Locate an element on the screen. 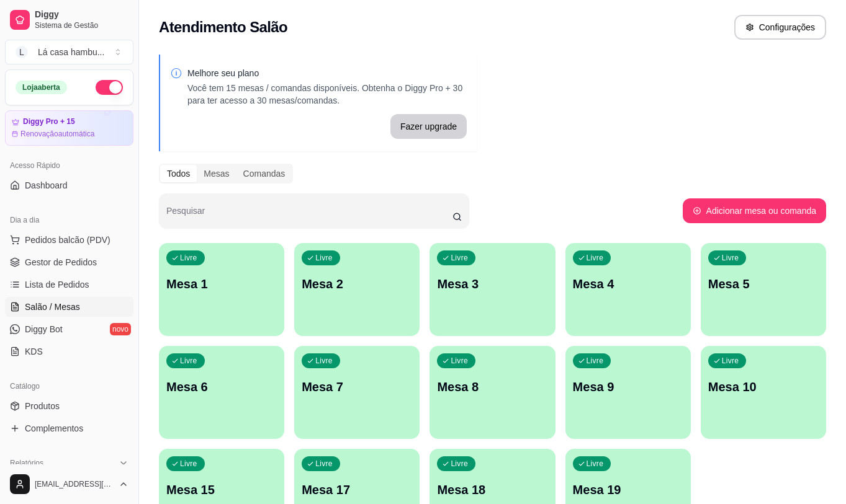 The width and height of the screenshot is (846, 504). a: Complementos is located at coordinates (69, 429).